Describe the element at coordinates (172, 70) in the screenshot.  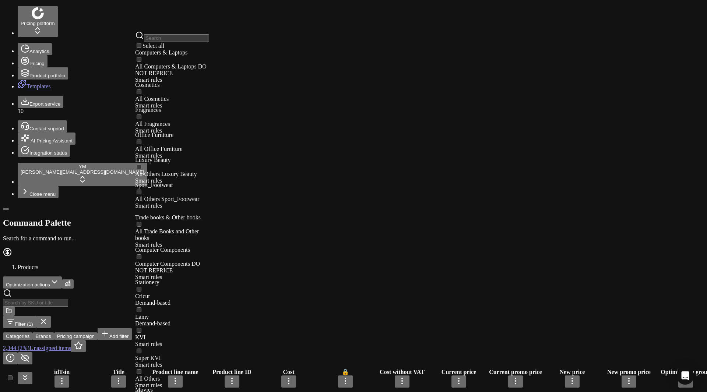
I see `div: All Computers & Laptops DO NOT REPRICE` at that location.